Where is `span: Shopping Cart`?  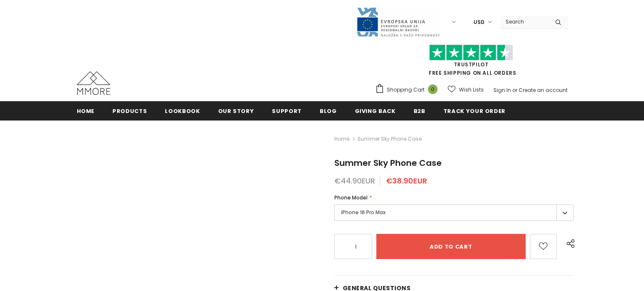 span: Shopping Cart is located at coordinates (406, 89).